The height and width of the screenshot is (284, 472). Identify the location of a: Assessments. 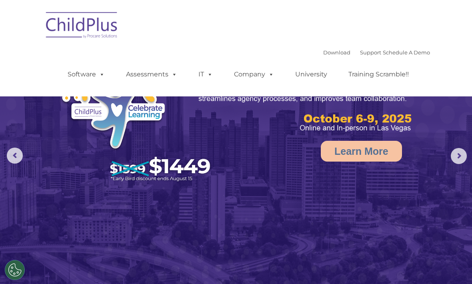
(152, 74).